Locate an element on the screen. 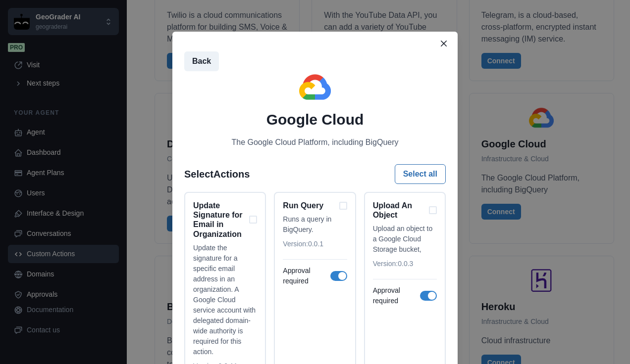 This screenshot has height=364, width=630. h2: Run Query is located at coordinates (309, 205).